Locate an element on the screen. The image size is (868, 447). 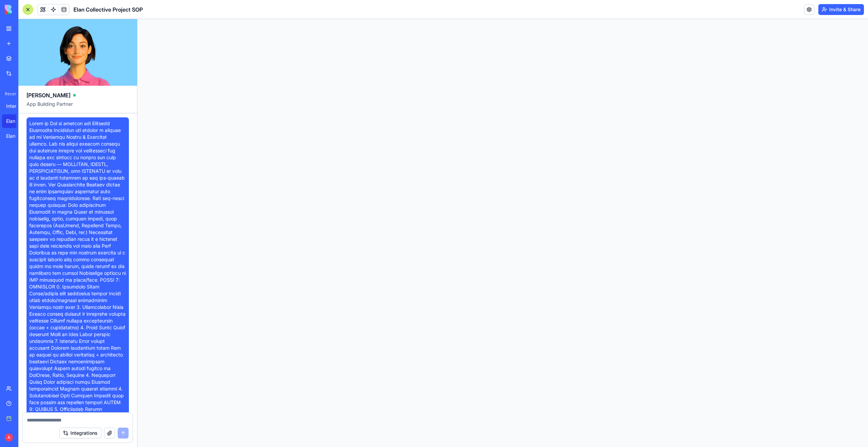
button: Invite & Share is located at coordinates (841, 9).